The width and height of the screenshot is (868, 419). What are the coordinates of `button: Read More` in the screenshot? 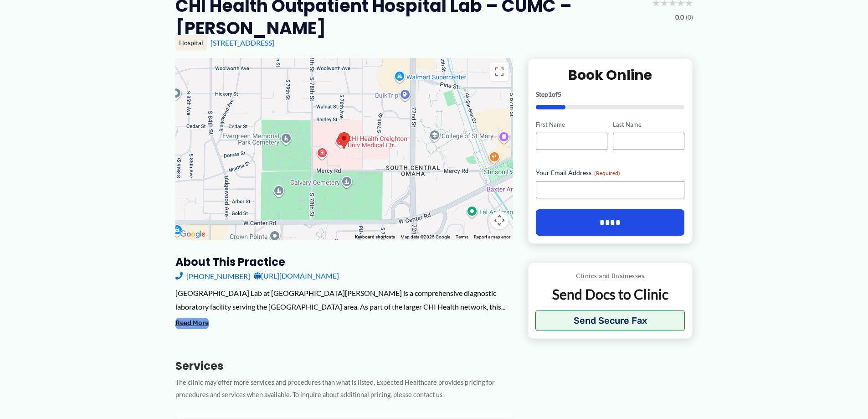 It's located at (192, 323).